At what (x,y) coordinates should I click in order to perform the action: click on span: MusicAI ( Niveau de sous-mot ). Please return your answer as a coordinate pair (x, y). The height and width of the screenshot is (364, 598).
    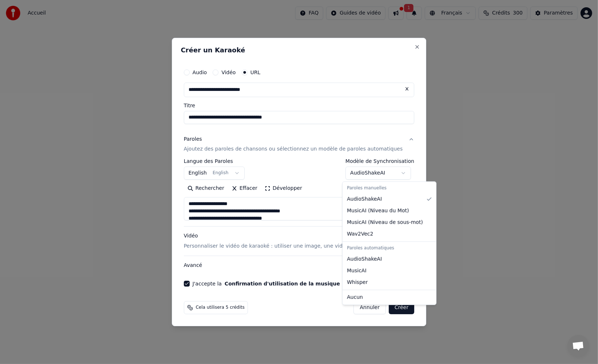
    Looking at the image, I should click on (385, 223).